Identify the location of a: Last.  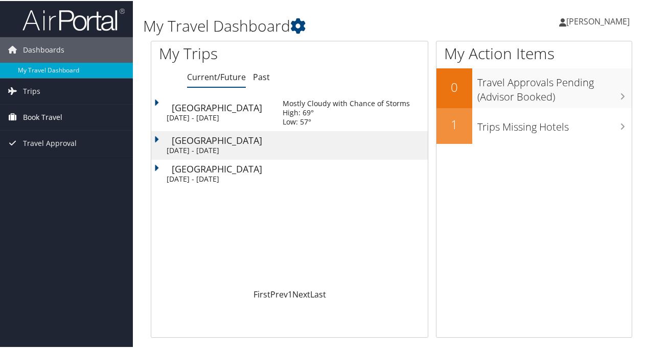
(318, 294).